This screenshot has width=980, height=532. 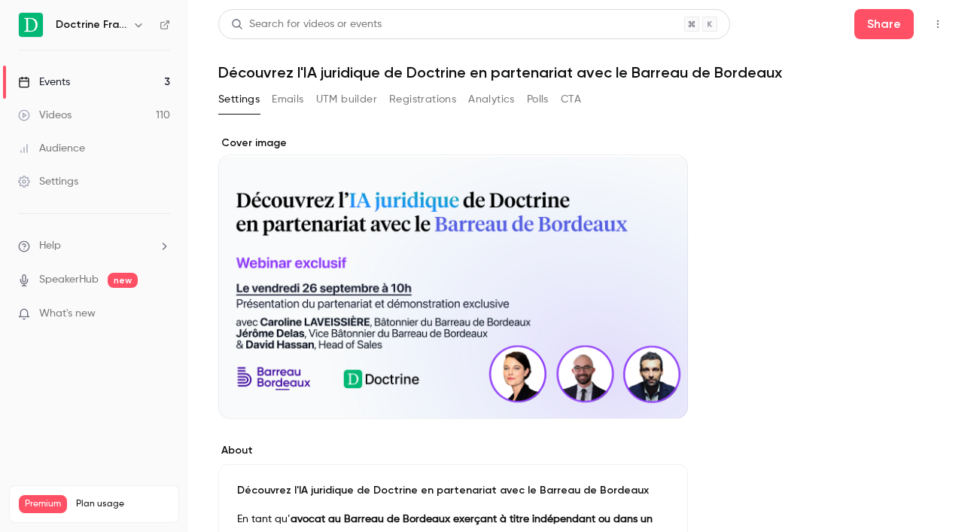 What do you see at coordinates (346, 99) in the screenshot?
I see `button: UTM builder` at bounding box center [346, 99].